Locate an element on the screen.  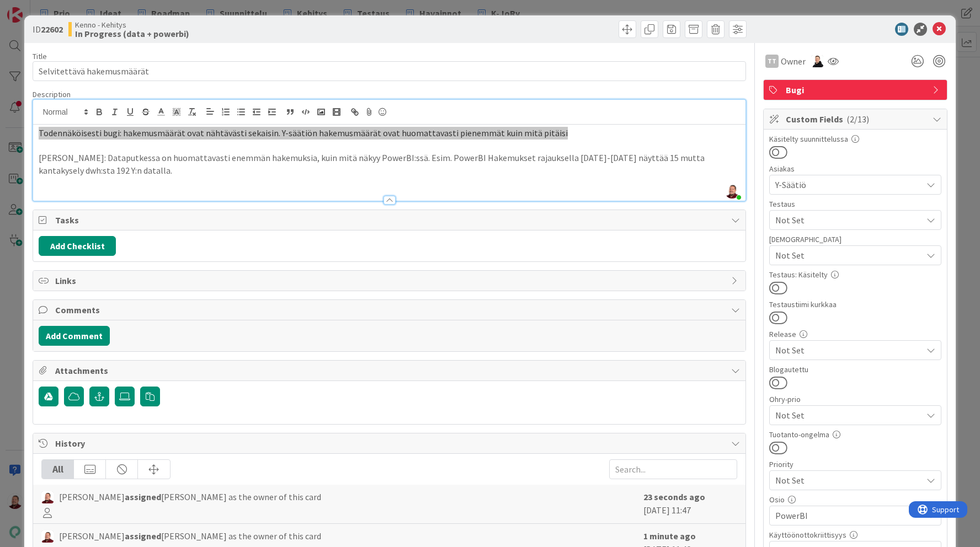
b: 1 minute ago is located at coordinates (670, 536).